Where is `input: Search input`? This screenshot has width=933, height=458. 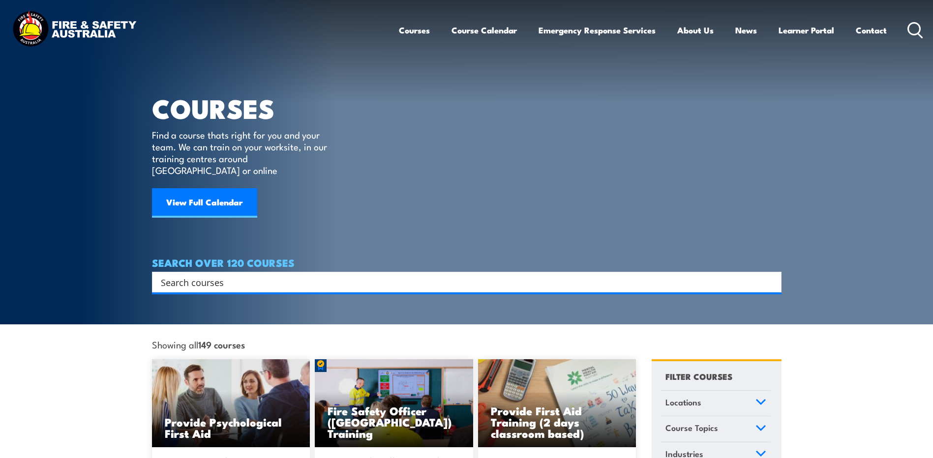 input: Search input is located at coordinates (460, 282).